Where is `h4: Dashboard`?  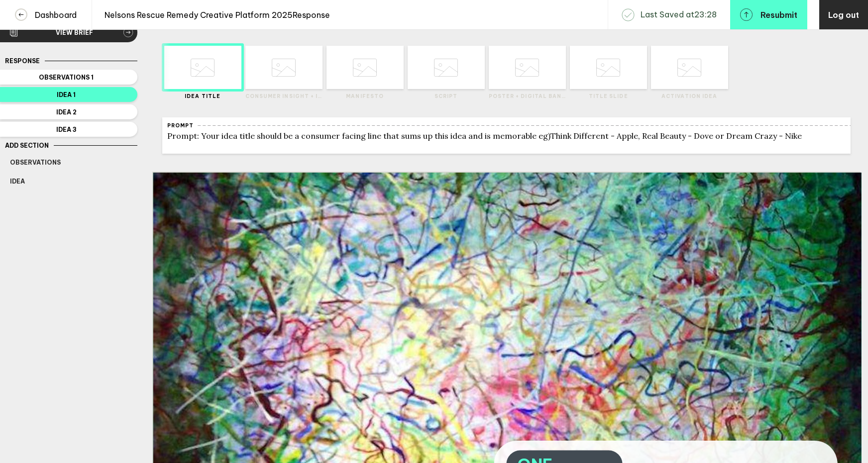
h4: Dashboard is located at coordinates (52, 15).